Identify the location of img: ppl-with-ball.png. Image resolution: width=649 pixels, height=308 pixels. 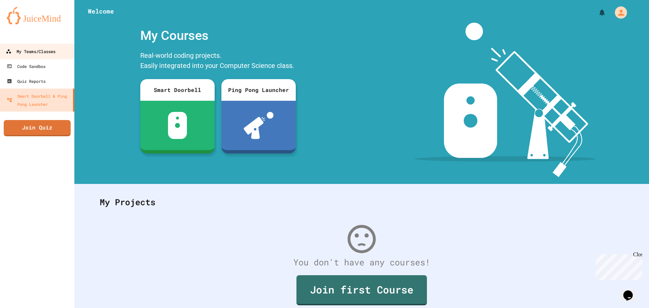
(259, 125).